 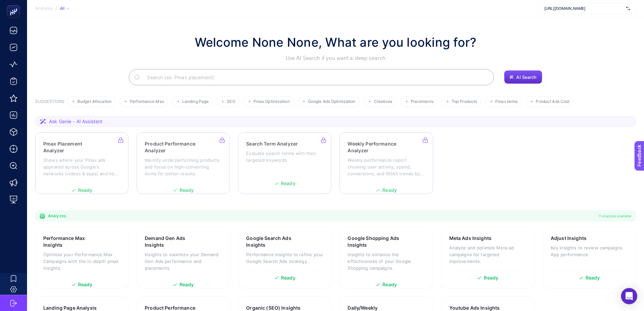 What do you see at coordinates (464, 102) in the screenshot?
I see `span: Top Products` at bounding box center [464, 102].